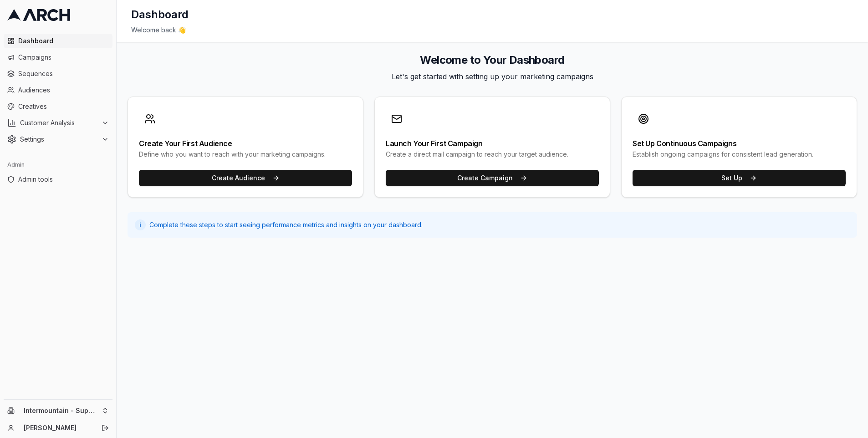 The height and width of the screenshot is (438, 868). Describe the element at coordinates (740, 178) in the screenshot. I see `button: Set Up` at that location.